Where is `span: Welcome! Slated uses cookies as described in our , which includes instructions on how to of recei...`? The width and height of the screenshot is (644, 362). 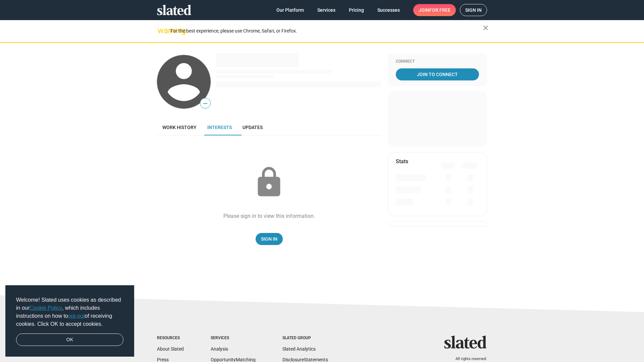 span: Welcome! Slated uses cookies as described in our , which includes instructions on how to of recei... is located at coordinates (70, 312).